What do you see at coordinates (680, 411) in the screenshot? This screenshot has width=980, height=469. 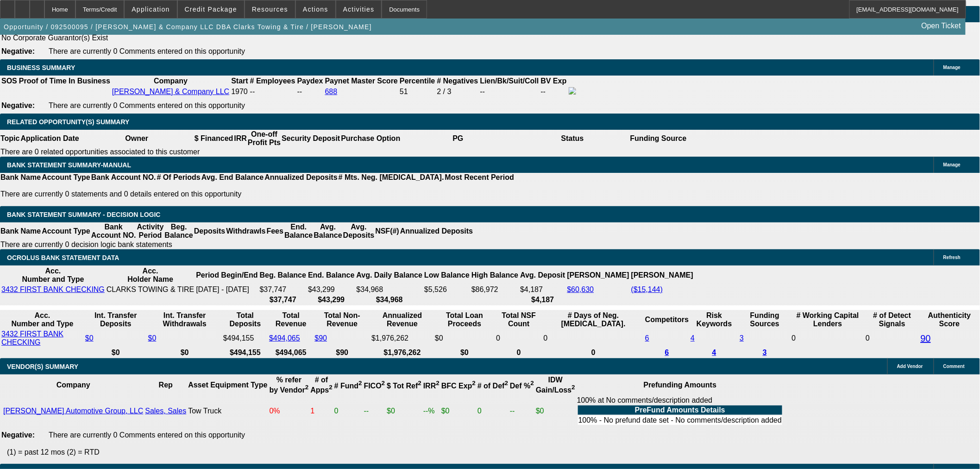 I see `div: 100% at No comments/description added` at bounding box center [680, 411].